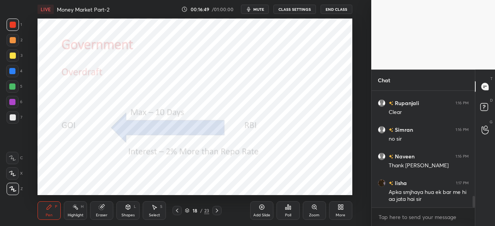  Describe the element at coordinates (403, 129) in the screenshot. I see `h6: Simran` at that location.